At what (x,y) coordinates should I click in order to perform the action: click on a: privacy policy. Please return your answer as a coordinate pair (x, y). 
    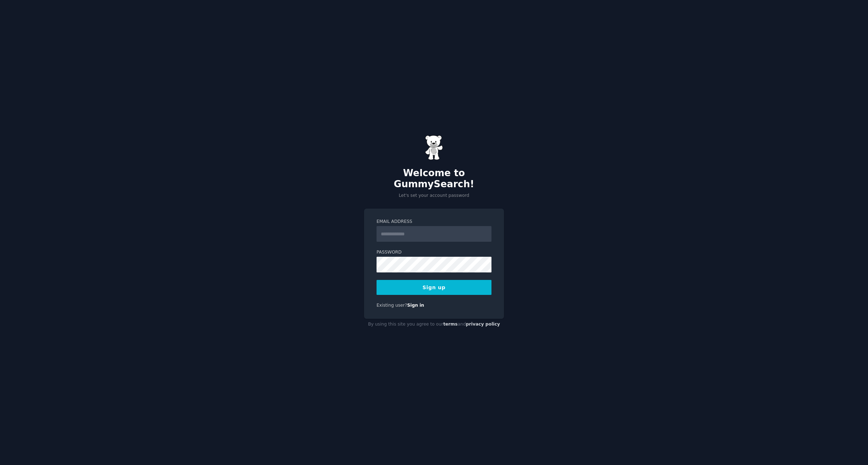
    Looking at the image, I should click on (483, 324).